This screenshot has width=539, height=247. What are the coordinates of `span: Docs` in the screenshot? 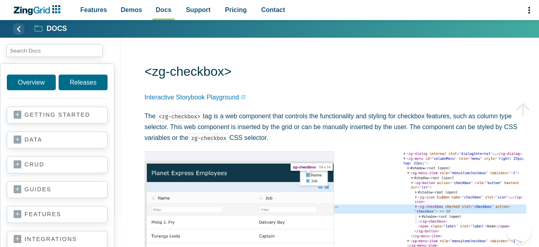 It's located at (163, 10).